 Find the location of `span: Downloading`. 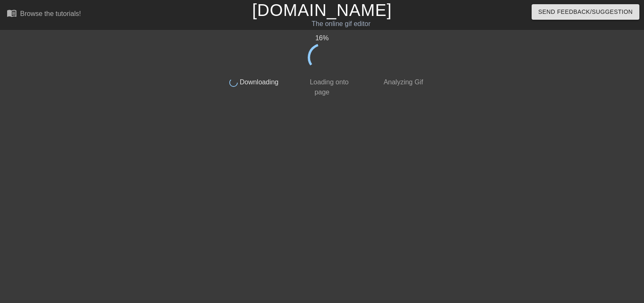

span: Downloading is located at coordinates (258, 82).